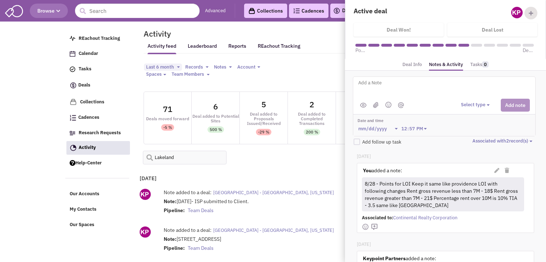  What do you see at coordinates (194, 67) in the screenshot?
I see `span: Records` at bounding box center [194, 67].